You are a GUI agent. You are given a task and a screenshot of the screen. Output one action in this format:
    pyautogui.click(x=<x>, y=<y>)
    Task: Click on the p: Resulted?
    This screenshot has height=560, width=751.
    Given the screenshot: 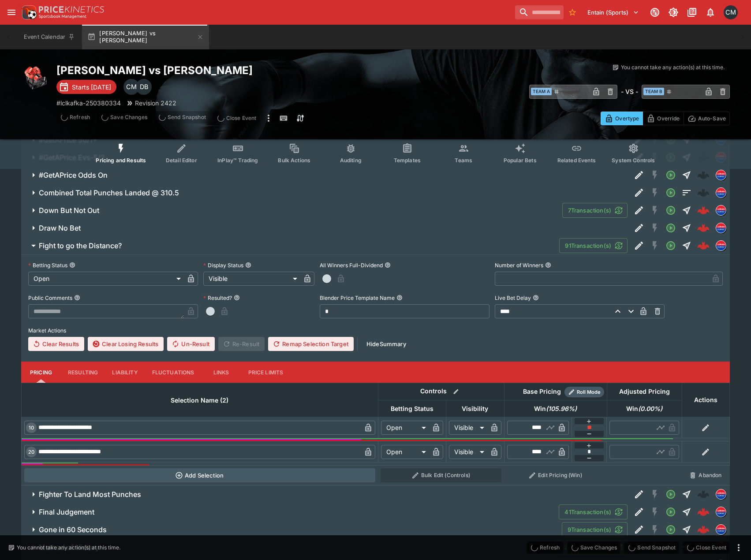 What is the action you would take?
    pyautogui.click(x=218, y=298)
    